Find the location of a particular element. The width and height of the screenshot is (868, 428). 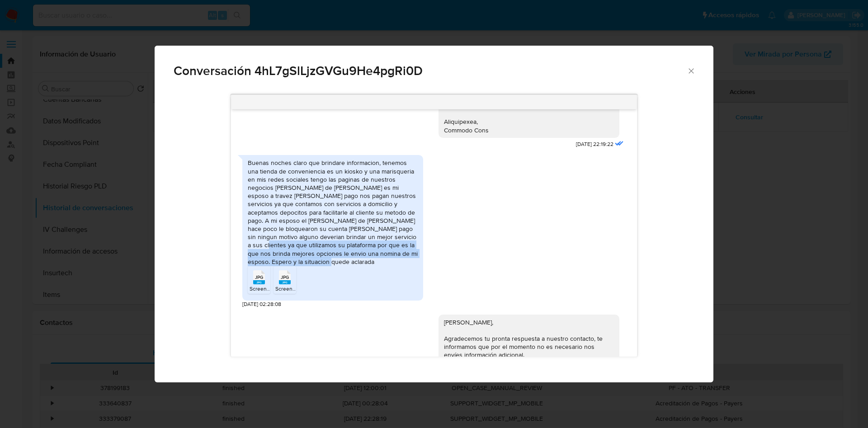

button: Cerrar is located at coordinates (691, 71).